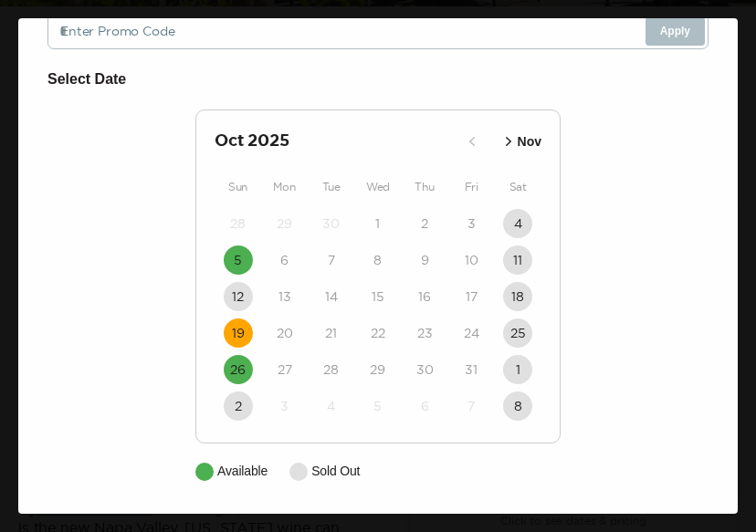 This screenshot has height=532, width=756. I want to click on h2: Oct 2025, so click(336, 142).